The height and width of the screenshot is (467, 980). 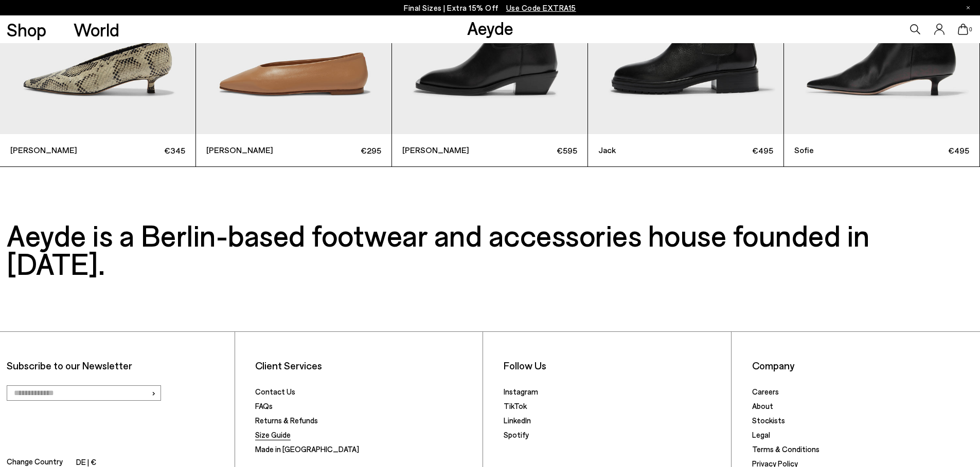 I want to click on span: 0, so click(x=971, y=29).